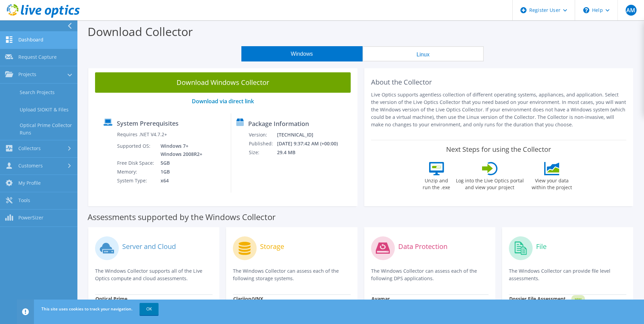 This screenshot has width=644, height=324. Describe the element at coordinates (136, 181) in the screenshot. I see `td: System Type:` at that location.